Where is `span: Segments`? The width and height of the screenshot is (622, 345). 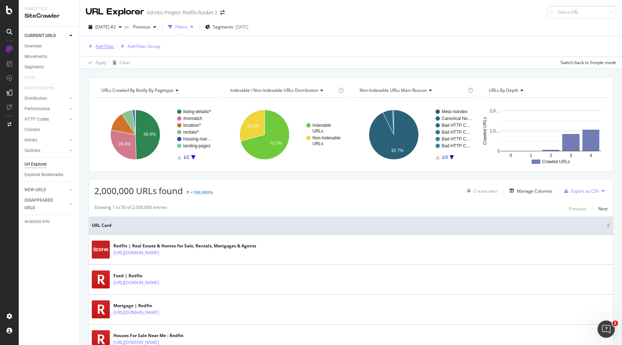
span: Segments is located at coordinates (223, 27).